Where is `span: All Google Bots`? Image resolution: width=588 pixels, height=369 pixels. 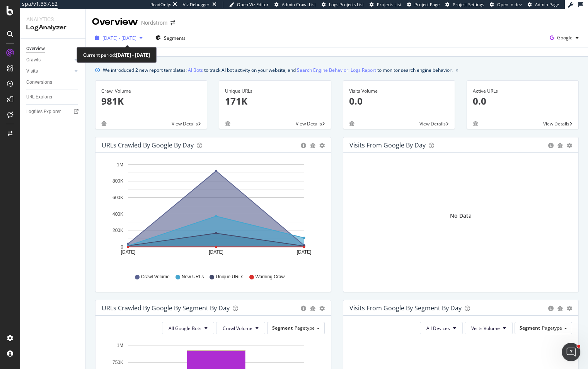
span: All Google Bots is located at coordinates (185, 328).